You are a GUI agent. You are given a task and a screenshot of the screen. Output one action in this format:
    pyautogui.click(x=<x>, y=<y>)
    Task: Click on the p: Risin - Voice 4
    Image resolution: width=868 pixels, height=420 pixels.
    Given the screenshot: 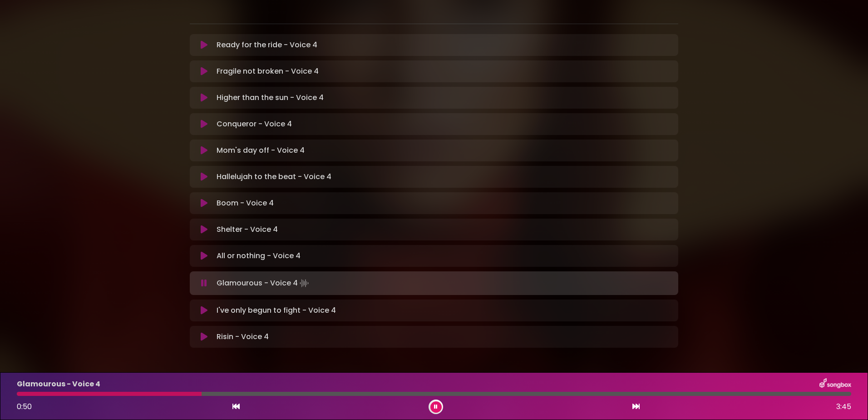 What is the action you would take?
    pyautogui.click(x=243, y=337)
    